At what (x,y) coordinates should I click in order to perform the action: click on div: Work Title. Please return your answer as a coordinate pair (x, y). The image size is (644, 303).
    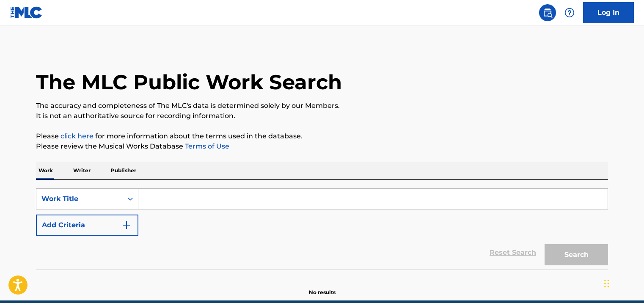
    Looking at the image, I should click on (80, 199).